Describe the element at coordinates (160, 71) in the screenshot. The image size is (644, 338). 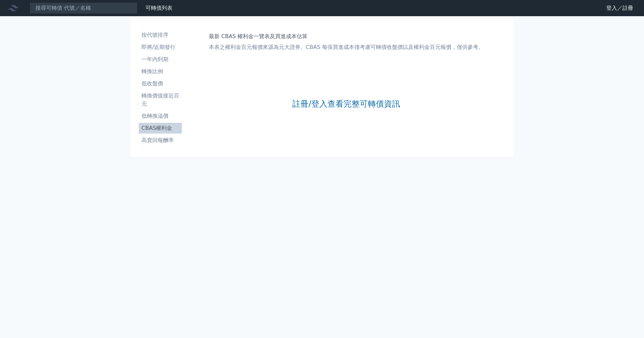
I see `a: 轉換比例` at that location.